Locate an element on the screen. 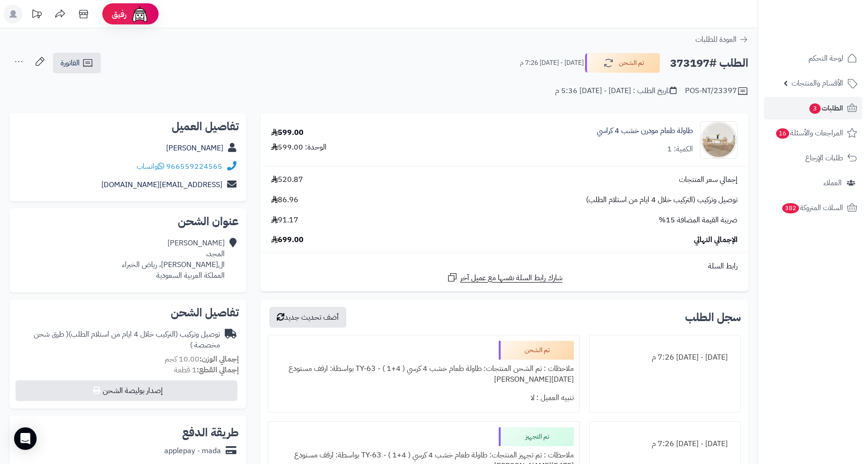 Image resolution: width=868 pixels, height=464 pixels. div: تم التجهيز is located at coordinates (537, 436).